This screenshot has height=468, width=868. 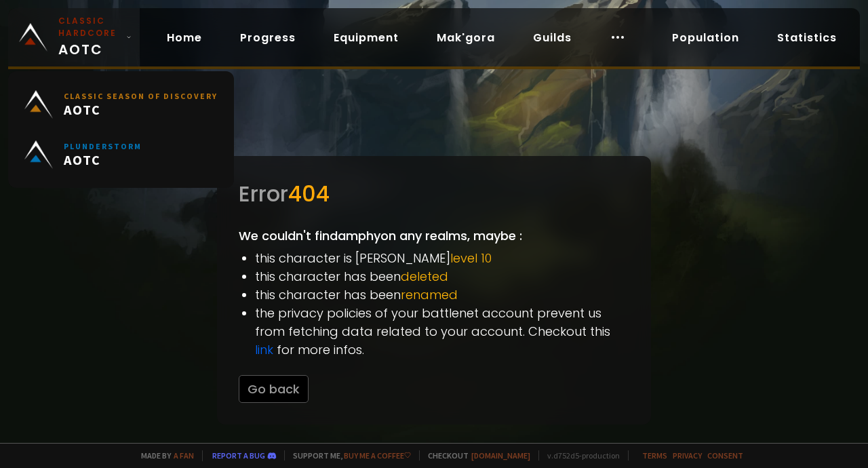 What do you see at coordinates (654, 455) in the screenshot?
I see `a: Terms` at bounding box center [654, 455].